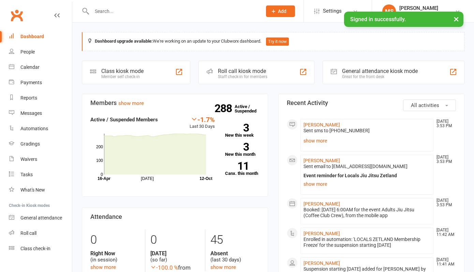 The width and height of the screenshot is (474, 272). What do you see at coordinates (235, 253) in the screenshot?
I see `strong: Absent` at bounding box center [235, 253].